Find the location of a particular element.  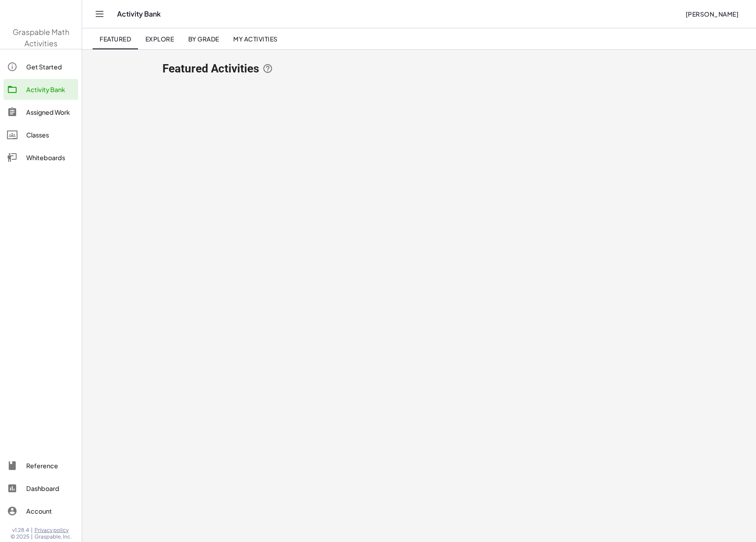

a: Privacy policy is located at coordinates (53, 530).